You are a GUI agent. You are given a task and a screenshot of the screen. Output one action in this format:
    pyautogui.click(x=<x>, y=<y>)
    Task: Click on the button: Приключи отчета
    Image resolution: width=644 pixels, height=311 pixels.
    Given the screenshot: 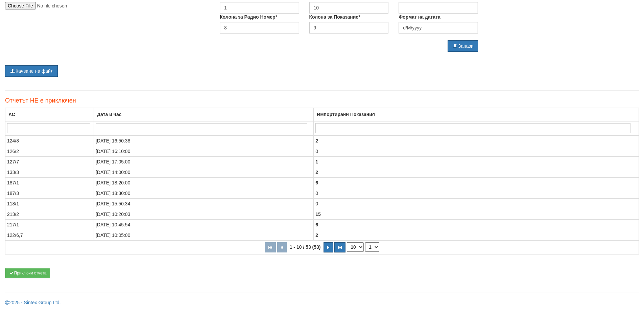 What is the action you would take?
    pyautogui.click(x=27, y=273)
    